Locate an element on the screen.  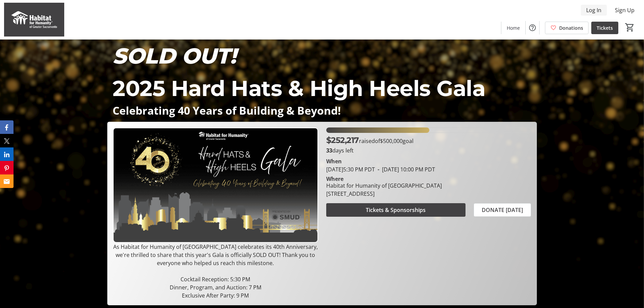
p: days left is located at coordinates (428, 150).